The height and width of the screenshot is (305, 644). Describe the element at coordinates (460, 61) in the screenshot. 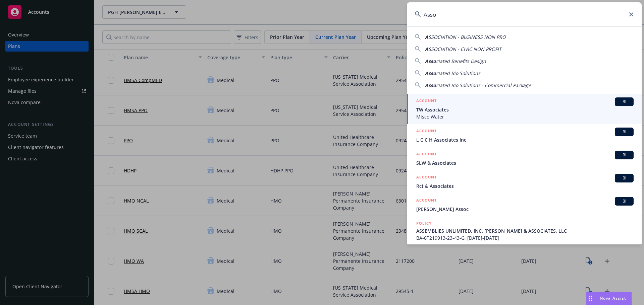

I see `span: ciated Benefits Design` at that location.